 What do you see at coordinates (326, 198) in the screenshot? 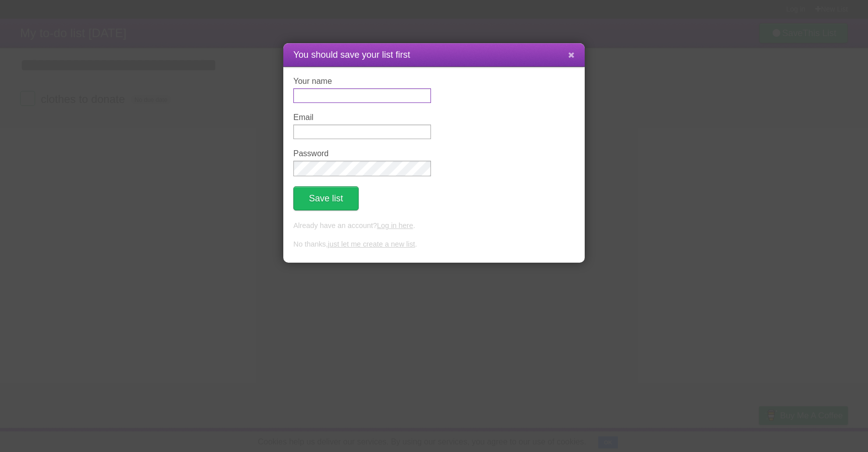
I see `button: Save list` at bounding box center [326, 198].